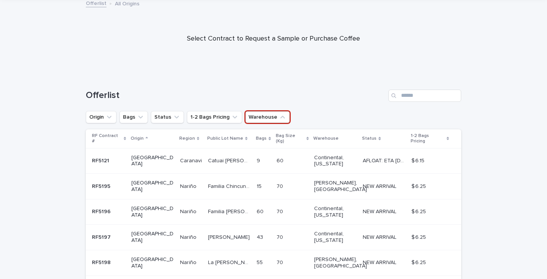 The height and width of the screenshot is (279, 547). Describe the element at coordinates (418, 160) in the screenshot. I see `p: $ 6.15` at that location.